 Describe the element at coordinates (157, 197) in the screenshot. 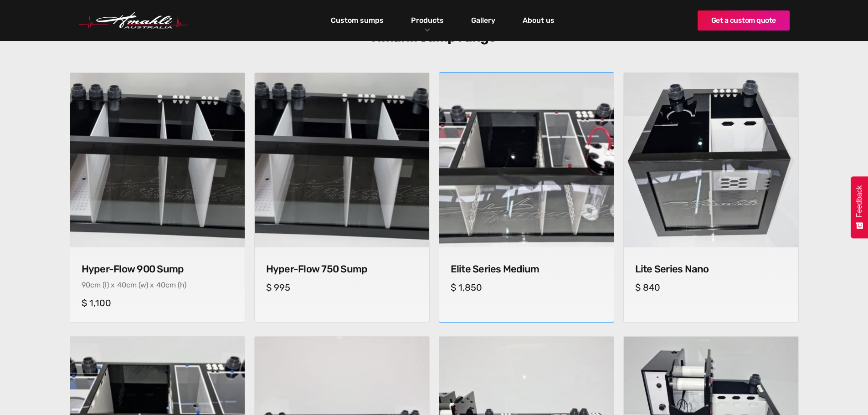

I see `a: Hyper-Flow 900 Sump Hyper-Flow 900 Sump Hyper-Flow 900 Sump90cm (l) x40cm (w) x40cm (h)$ 1,100` at that location.